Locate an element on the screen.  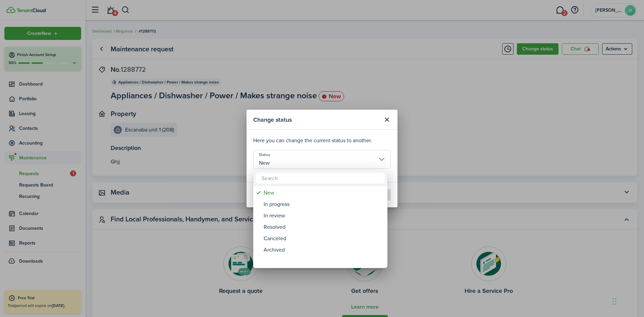
div: Canceled is located at coordinates (323, 238).